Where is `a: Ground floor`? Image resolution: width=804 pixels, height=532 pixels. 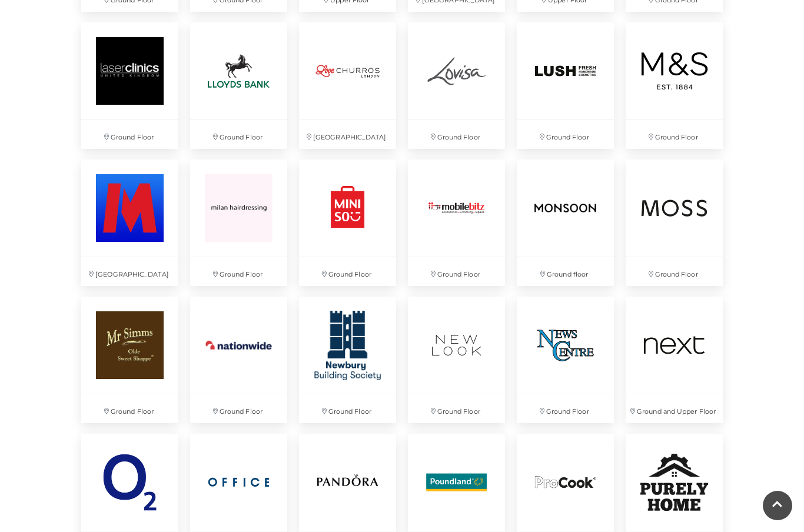
a: Ground floor is located at coordinates (565, 223).